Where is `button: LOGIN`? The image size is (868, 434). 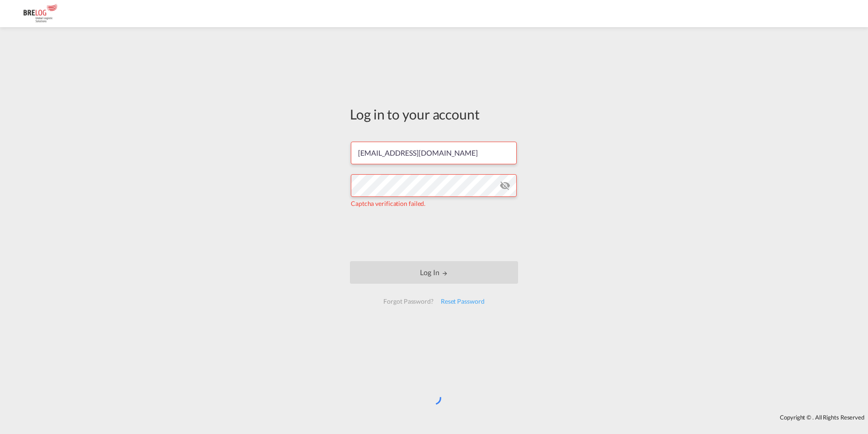 button: LOGIN is located at coordinates (434, 272).